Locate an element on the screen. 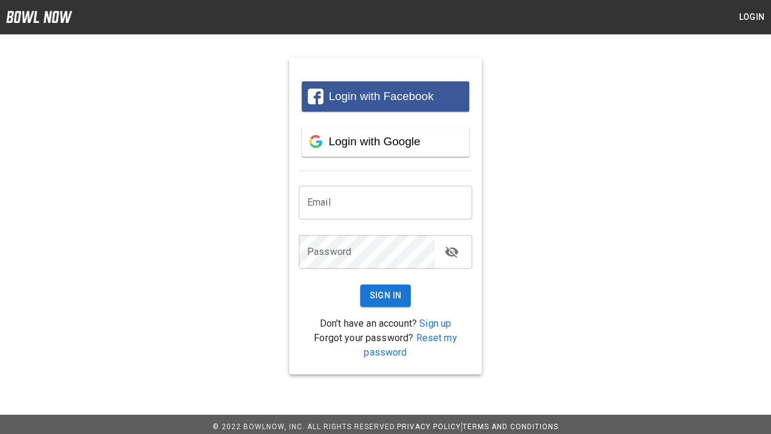 The image size is (771, 434). a: Sign up is located at coordinates (435, 323).